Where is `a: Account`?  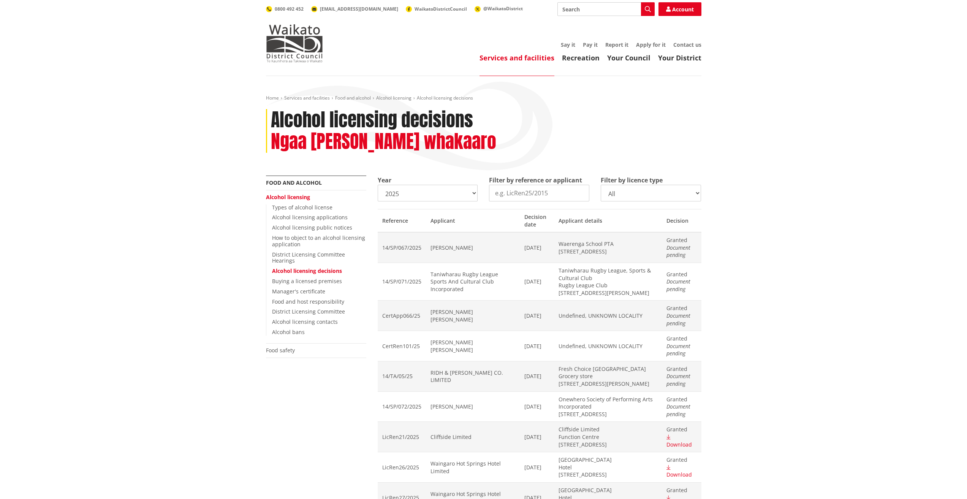
a: Account is located at coordinates (679, 9).